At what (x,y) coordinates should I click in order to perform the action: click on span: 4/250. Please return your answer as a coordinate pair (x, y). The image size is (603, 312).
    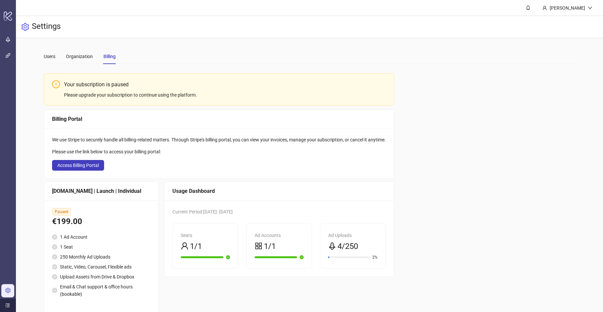
    Looking at the image, I should click on (348, 246).